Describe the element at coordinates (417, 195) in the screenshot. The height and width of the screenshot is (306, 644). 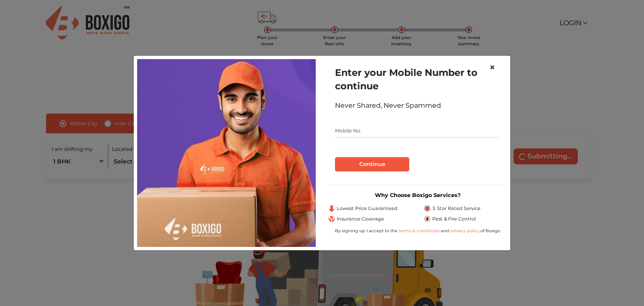
I see `h3: Why Choose Boxigo Services?` at that location.